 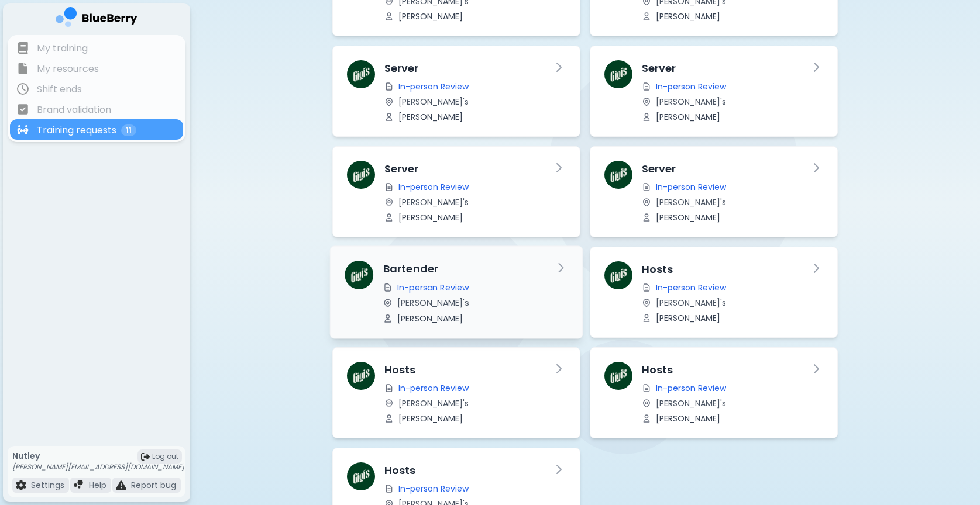 What do you see at coordinates (98, 456) in the screenshot?
I see `p: Nutley` at bounding box center [98, 456].